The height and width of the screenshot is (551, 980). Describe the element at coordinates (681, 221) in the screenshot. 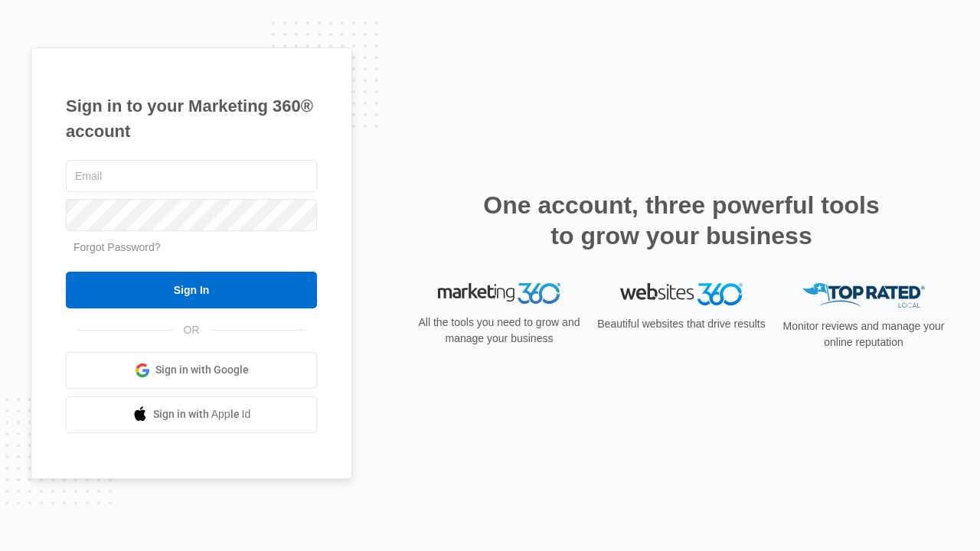

I see `h2: One account, three powerful tools to grow your business` at that location.